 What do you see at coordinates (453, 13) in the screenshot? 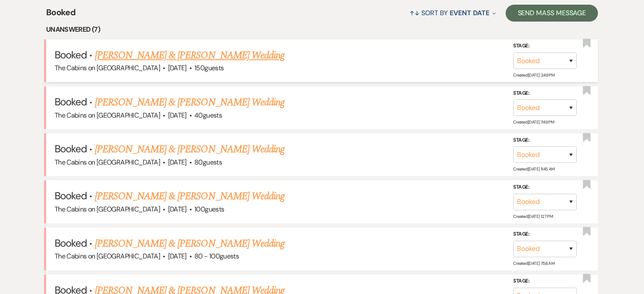
I see `button: Sort By Event Date` at bounding box center [453, 13].